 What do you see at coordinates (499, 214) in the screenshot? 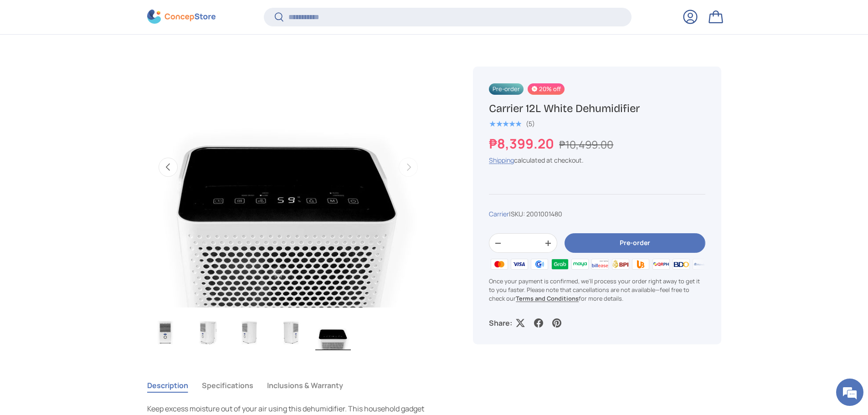
I see `a: Carrier` at bounding box center [499, 214].